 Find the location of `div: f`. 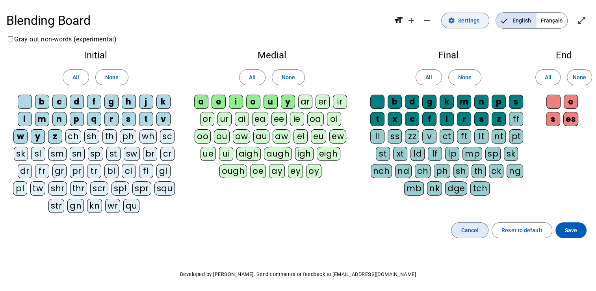

div: f is located at coordinates (429, 119).